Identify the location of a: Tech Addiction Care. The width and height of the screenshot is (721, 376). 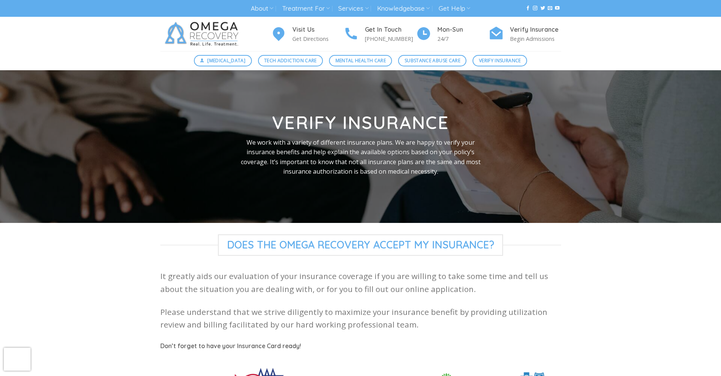
(290, 61).